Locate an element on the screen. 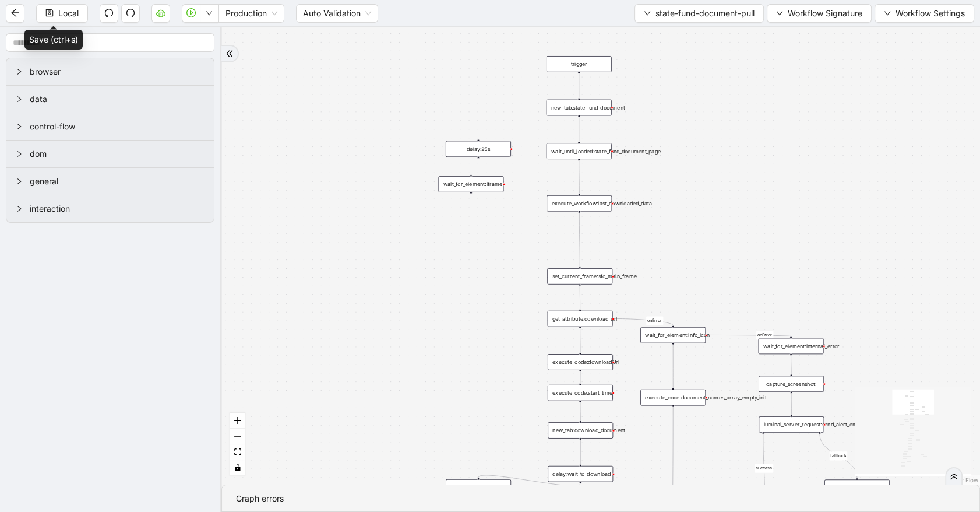  div: delay:25s is located at coordinates (478, 149).